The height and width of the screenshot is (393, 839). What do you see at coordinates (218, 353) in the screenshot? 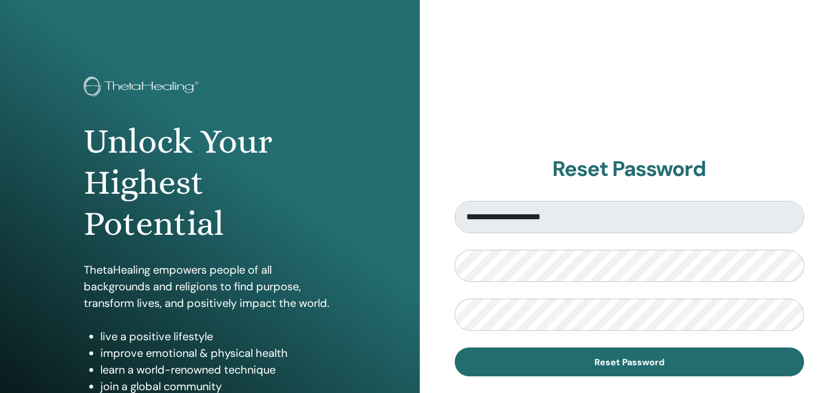
I see `li: improve emotional & physical health` at bounding box center [218, 353].